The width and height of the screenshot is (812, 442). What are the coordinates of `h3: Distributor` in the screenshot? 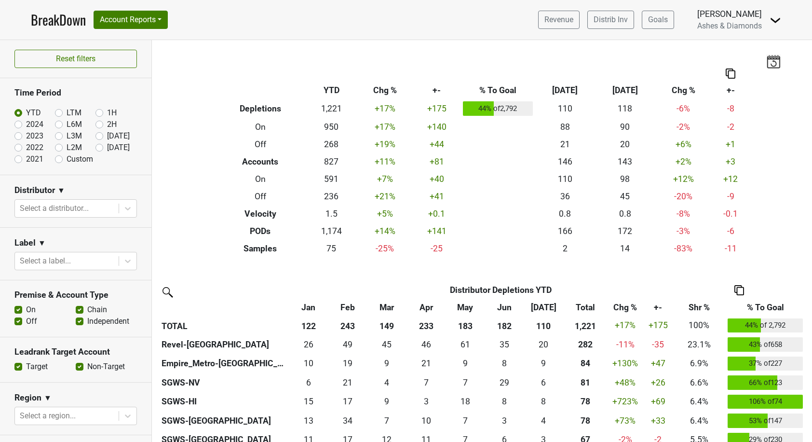 It's located at (35, 190).